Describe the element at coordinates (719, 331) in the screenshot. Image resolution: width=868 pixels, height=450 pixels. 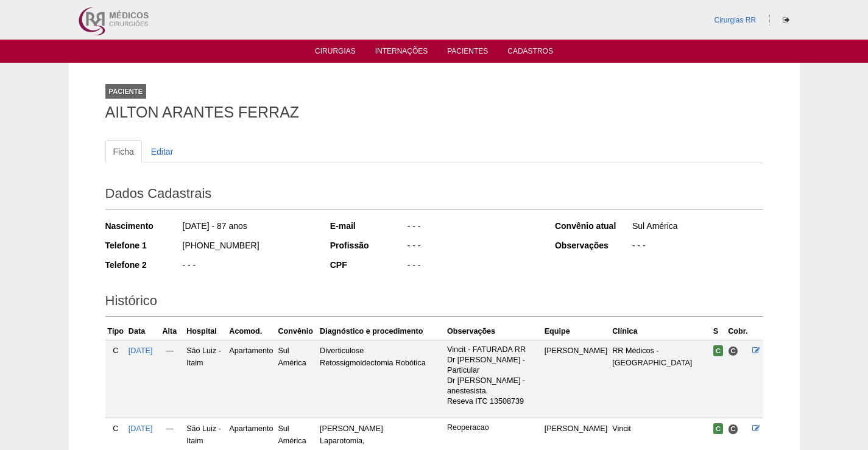
I see `th: S` at that location.